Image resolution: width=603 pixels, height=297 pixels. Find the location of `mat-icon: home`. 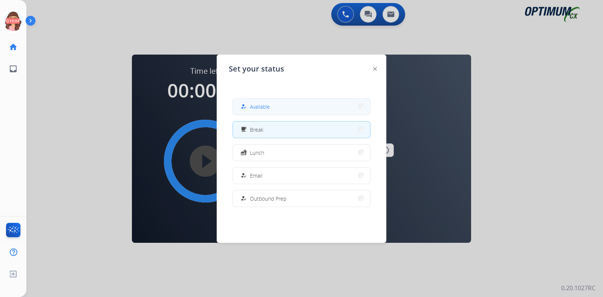

mat-icon: home is located at coordinates (13, 47).